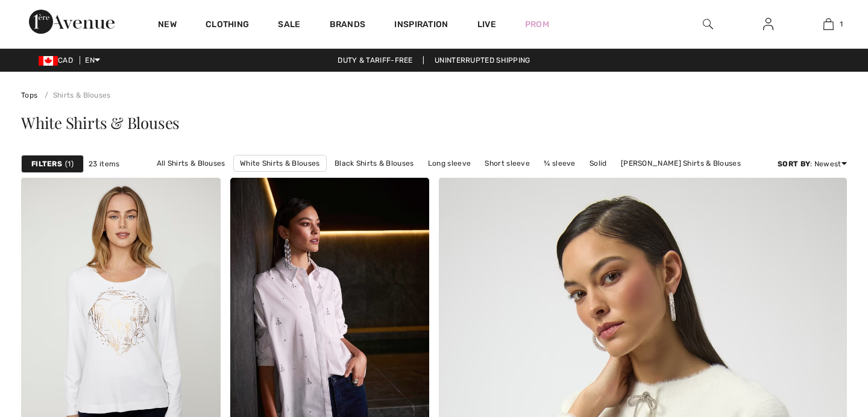 The width and height of the screenshot is (868, 417). What do you see at coordinates (46, 164) in the screenshot?
I see `strong: Filters` at bounding box center [46, 164].